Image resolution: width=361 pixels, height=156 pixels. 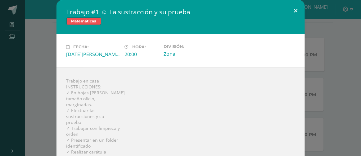 What do you see at coordinates (190, 54) in the screenshot?
I see `div: Zona` at bounding box center [190, 54].